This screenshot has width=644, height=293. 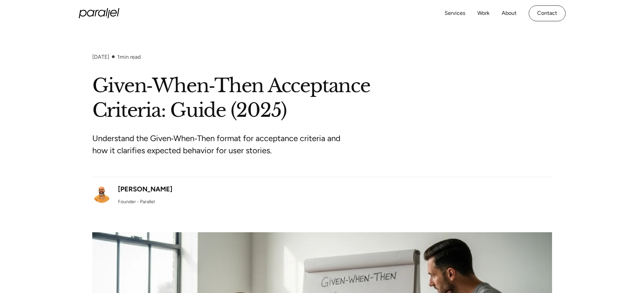 What do you see at coordinates (455, 13) in the screenshot?
I see `a: Services` at bounding box center [455, 13].